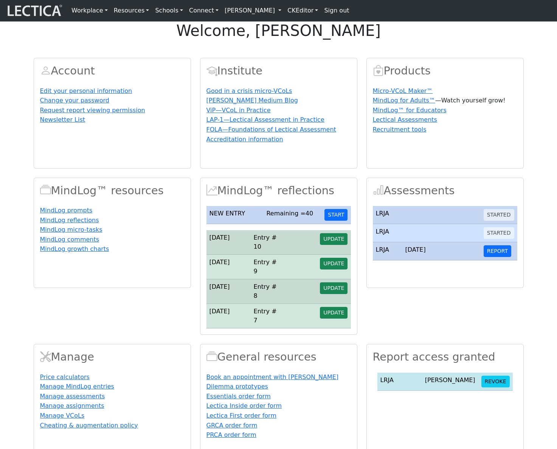 The image size is (557, 449). Describe the element at coordinates (242, 416) in the screenshot. I see `a: Lectica First order form` at that location.